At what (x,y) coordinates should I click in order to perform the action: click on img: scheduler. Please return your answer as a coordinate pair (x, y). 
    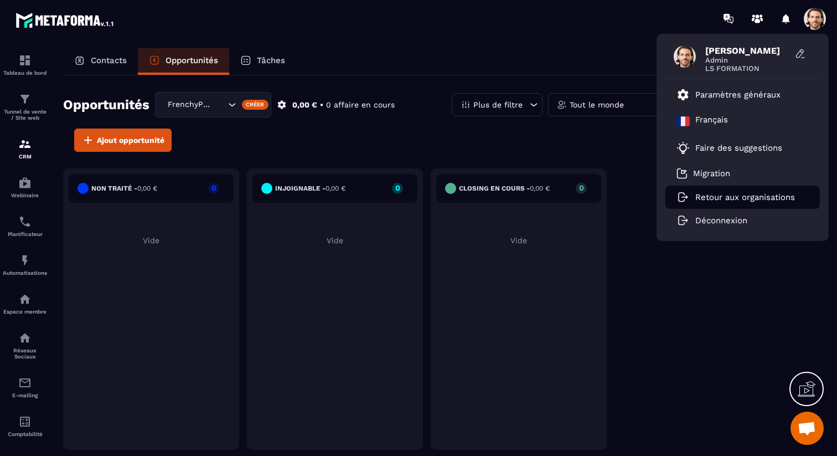
    Looking at the image, I should click on (25, 221).